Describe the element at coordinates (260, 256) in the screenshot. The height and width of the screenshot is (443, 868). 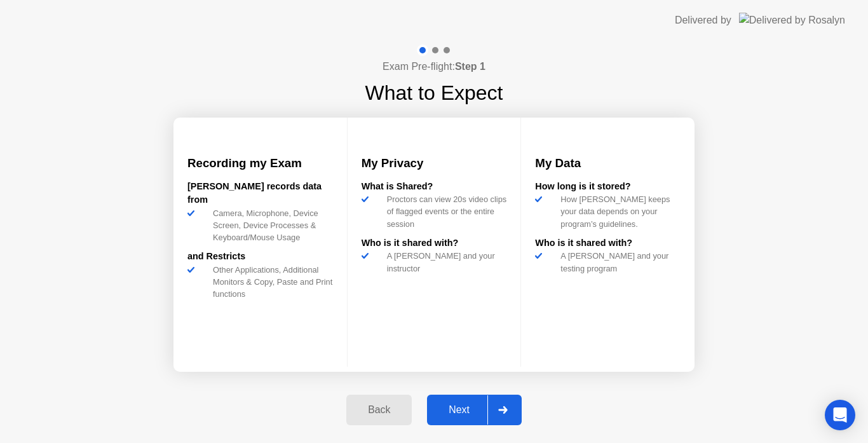
I see `div: and Restricts` at that location.